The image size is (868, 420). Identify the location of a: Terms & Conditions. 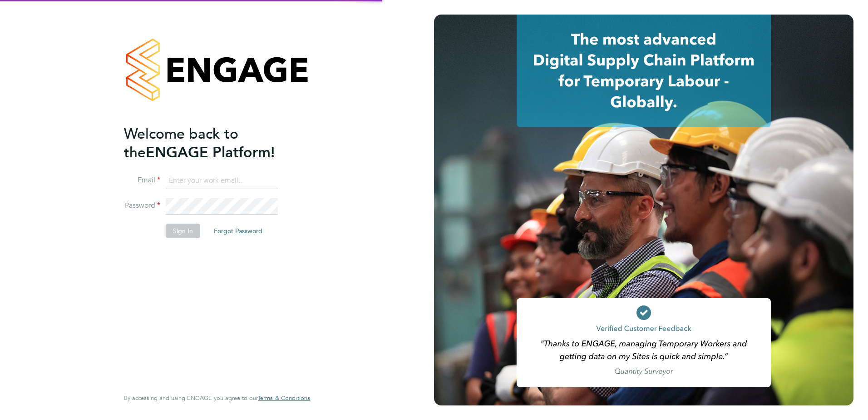
(284, 398).